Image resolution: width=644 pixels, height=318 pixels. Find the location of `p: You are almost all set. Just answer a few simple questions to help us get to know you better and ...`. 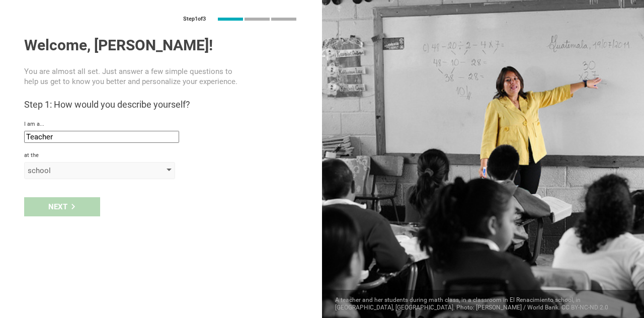

p: You are almost all set. Just answer a few simple questions to help us get to know you better and ... is located at coordinates (134, 77).